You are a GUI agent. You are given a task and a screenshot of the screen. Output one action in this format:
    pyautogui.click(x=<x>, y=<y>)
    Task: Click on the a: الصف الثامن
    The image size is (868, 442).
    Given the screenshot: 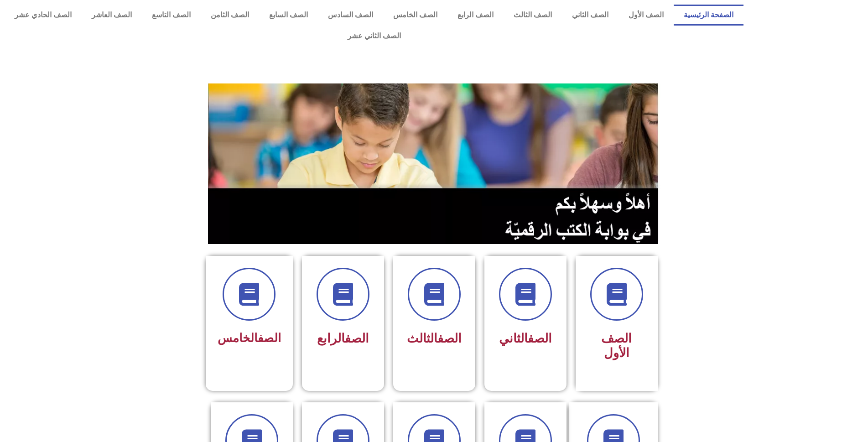 What is the action you would take?
    pyautogui.click(x=230, y=15)
    